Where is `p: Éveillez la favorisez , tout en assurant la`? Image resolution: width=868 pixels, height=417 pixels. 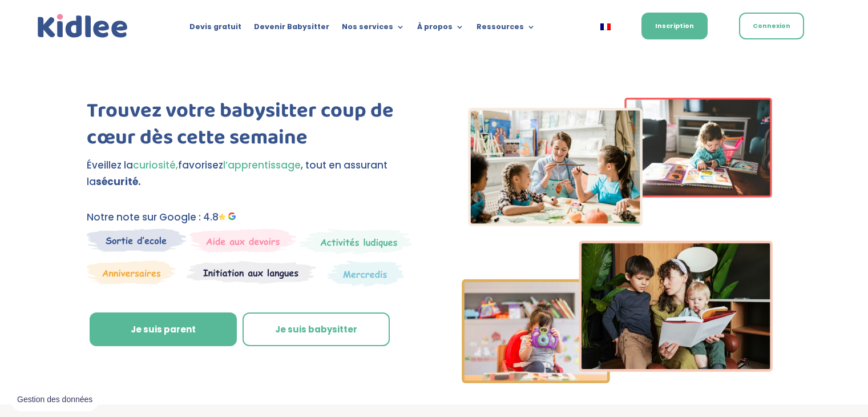
p: Éveillez la favorisez , tout en assurant la is located at coordinates (251, 173).